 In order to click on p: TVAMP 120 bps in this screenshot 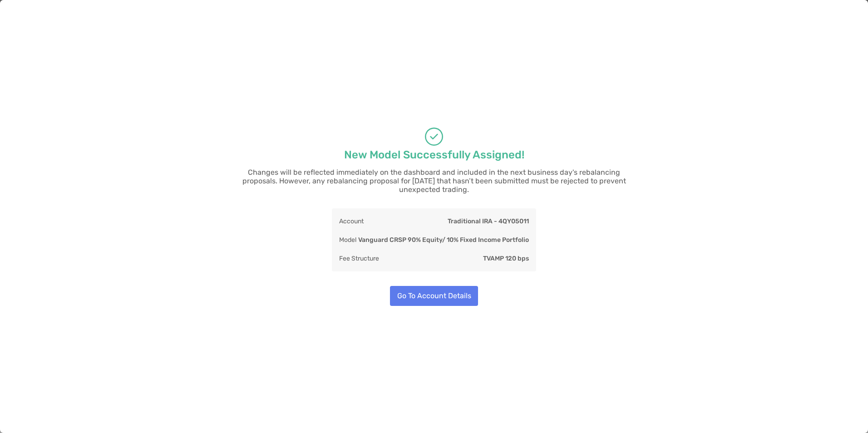, I will do `click(506, 258)`.